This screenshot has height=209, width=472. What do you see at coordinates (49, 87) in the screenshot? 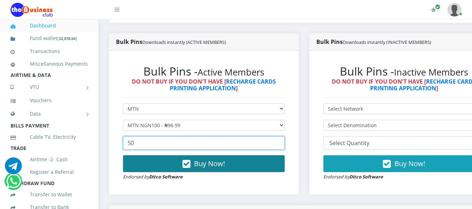
I see `a: VTU` at bounding box center [49, 87].